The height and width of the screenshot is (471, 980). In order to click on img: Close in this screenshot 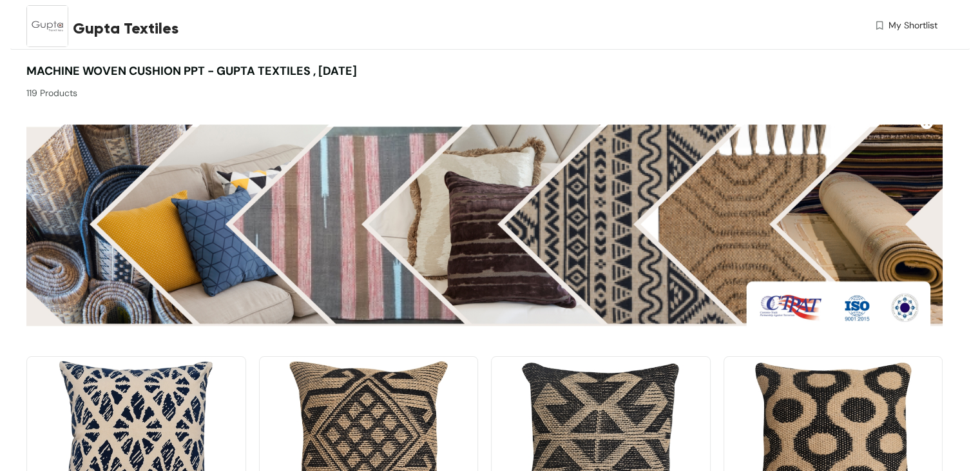, I will do `click(927, 122)`.